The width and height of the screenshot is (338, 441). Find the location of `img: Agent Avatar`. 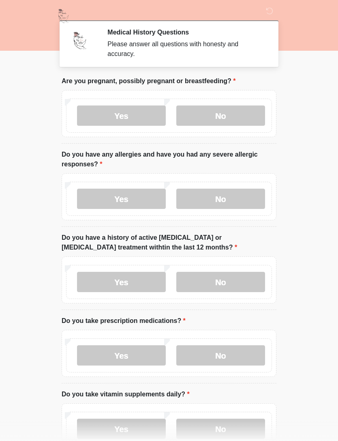

img: Agent Avatar is located at coordinates (80, 41).